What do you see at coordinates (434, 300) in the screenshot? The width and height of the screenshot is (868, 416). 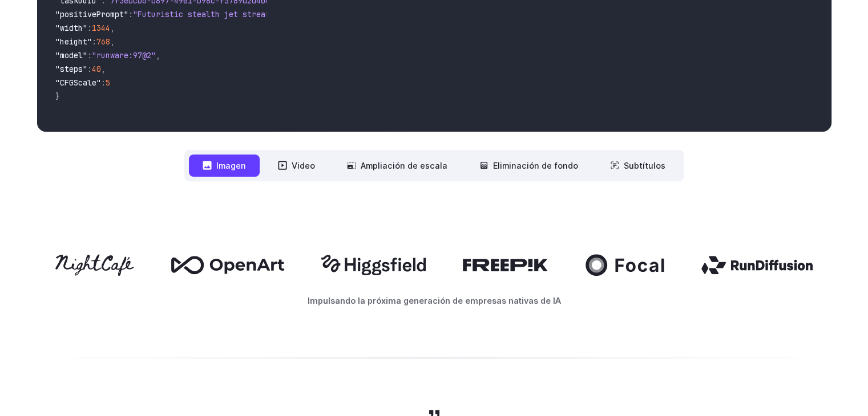 I see `font: Impulsando la próxima generación de empresas nativas de IA` at bounding box center [434, 300].